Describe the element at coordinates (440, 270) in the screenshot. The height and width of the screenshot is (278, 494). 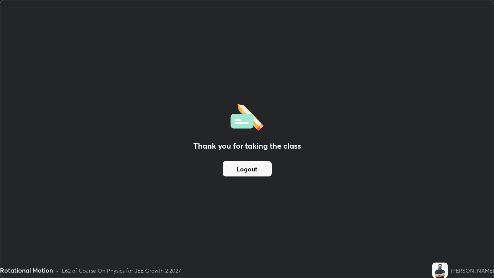
I see `img: a52c51f543ea4b2fa32221ed82e60da0.jpg` at that location.